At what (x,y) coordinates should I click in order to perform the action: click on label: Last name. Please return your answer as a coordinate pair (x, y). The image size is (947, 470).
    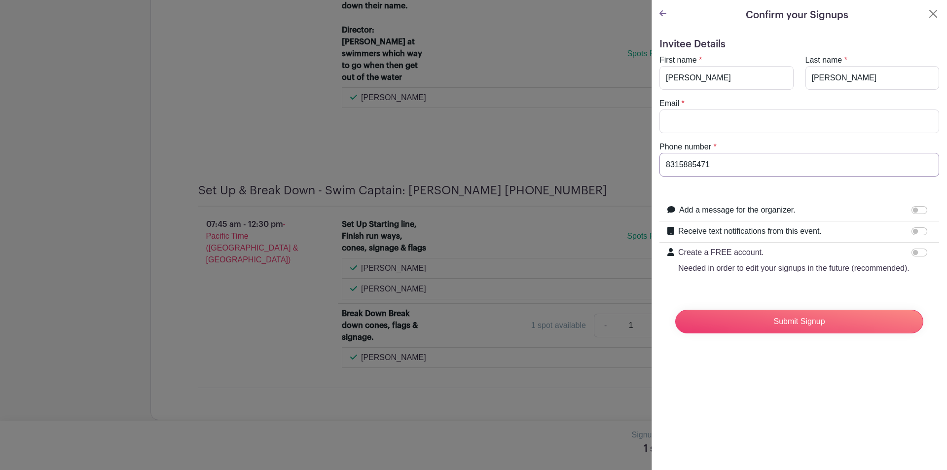
    Looking at the image, I should click on (824, 60).